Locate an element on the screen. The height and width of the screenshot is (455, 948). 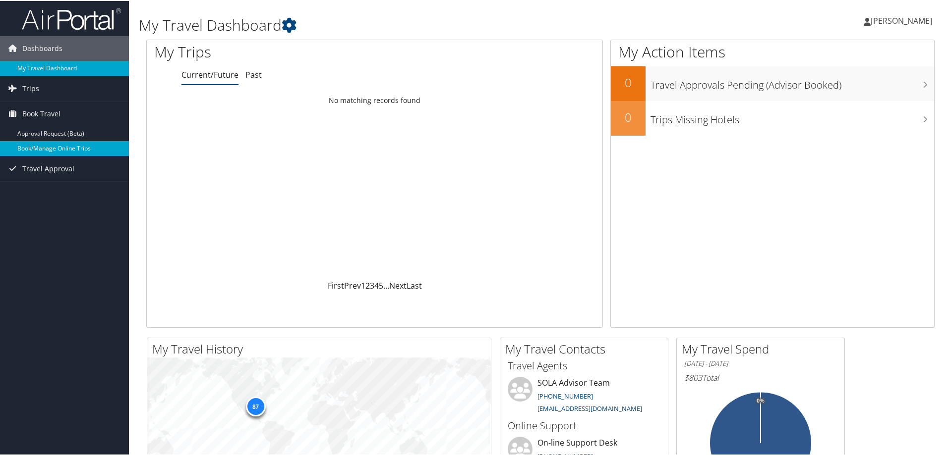
span: Book Travel is located at coordinates (41, 113).